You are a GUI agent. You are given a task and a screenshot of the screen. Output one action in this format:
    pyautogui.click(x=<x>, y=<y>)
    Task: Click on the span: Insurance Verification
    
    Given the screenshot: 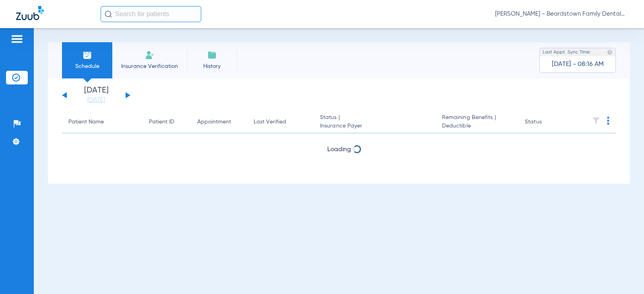 What is the action you would take?
    pyautogui.click(x=149, y=67)
    